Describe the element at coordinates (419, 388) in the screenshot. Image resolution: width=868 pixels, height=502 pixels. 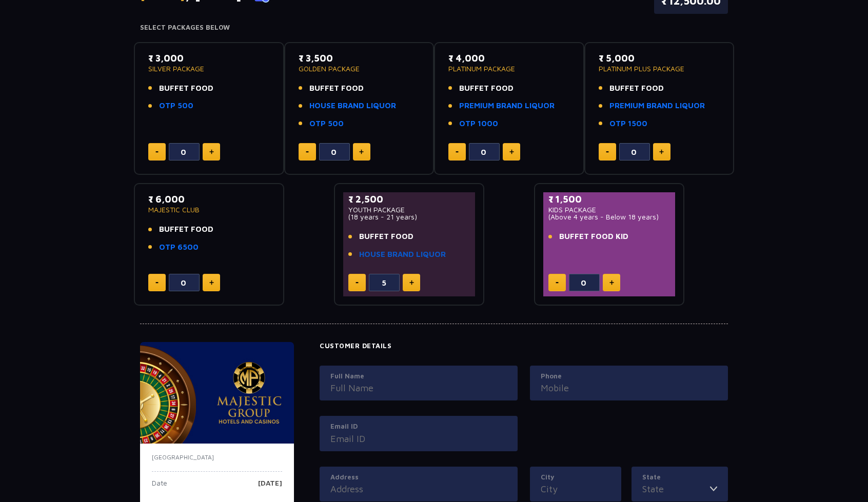
I see `input: Full Name` at that location.